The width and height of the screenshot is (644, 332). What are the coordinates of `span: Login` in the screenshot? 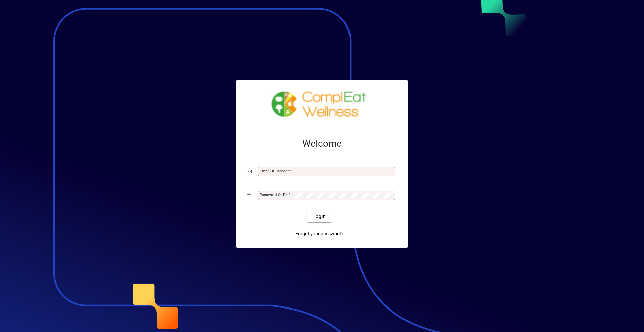 It's located at (319, 216).